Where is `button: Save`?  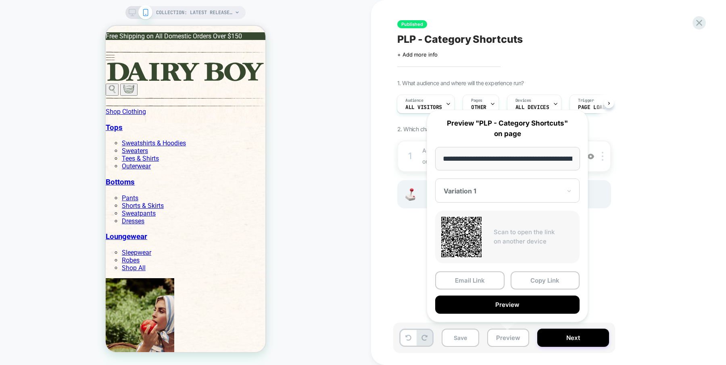
button: Save is located at coordinates (460, 337).